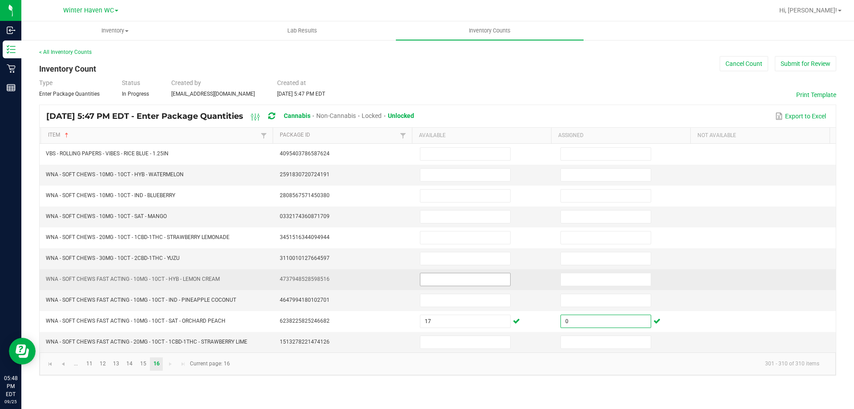  What do you see at coordinates (11, 401) in the screenshot?
I see `p: 09/25` at bounding box center [11, 401].